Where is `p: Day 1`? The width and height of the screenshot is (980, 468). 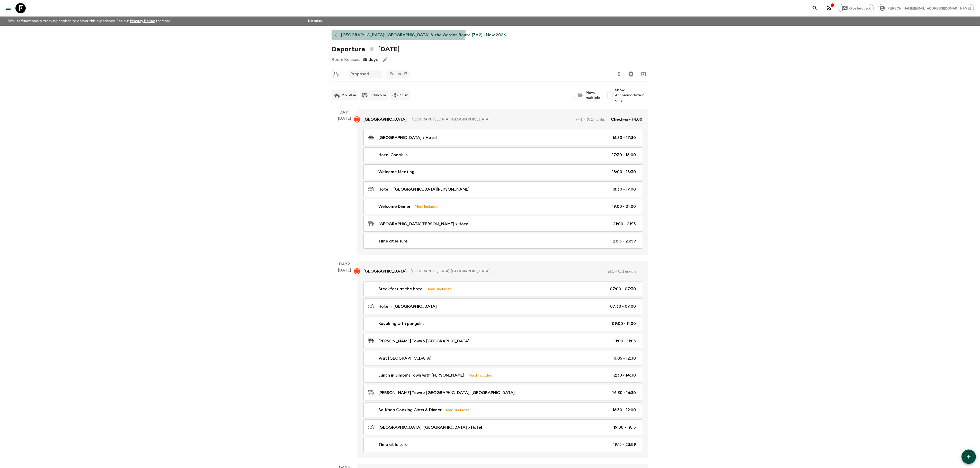
p: Day 1 is located at coordinates (345, 112).